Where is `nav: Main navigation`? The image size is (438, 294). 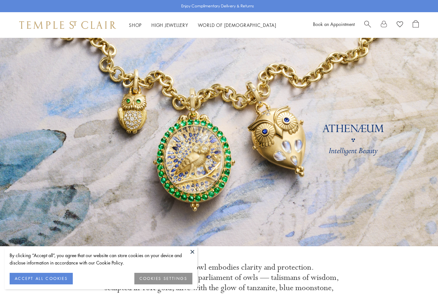 nav: Main navigation is located at coordinates (203, 25).